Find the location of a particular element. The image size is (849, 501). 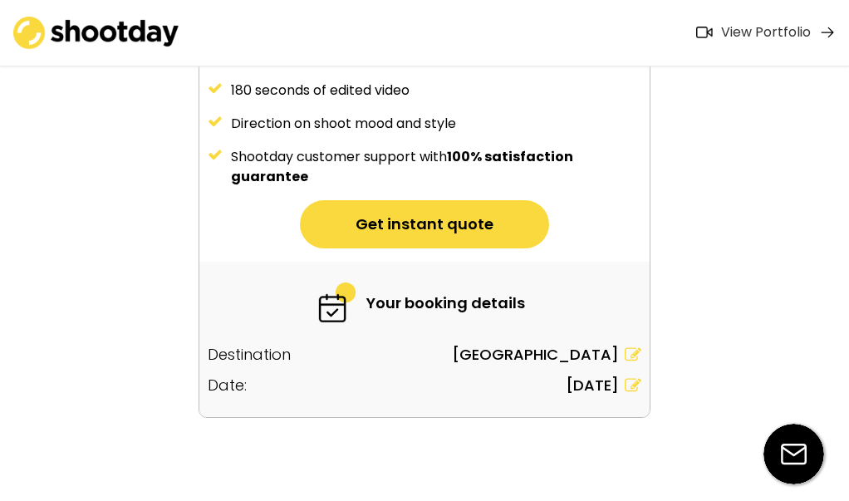

img: email-icon%20%281%29.svg is located at coordinates (793, 453).